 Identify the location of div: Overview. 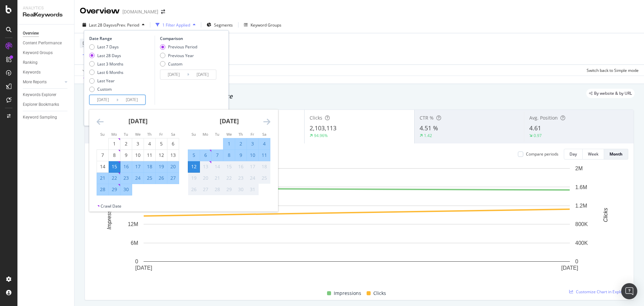
(100, 11).